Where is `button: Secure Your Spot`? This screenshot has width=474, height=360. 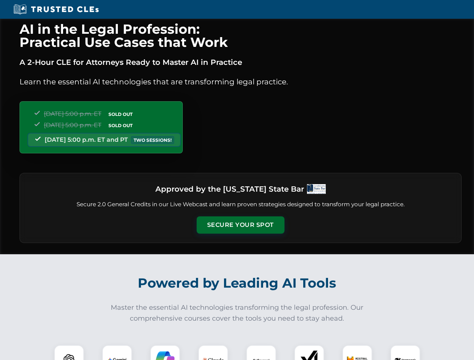 button: Secure Your Spot is located at coordinates (241, 225).